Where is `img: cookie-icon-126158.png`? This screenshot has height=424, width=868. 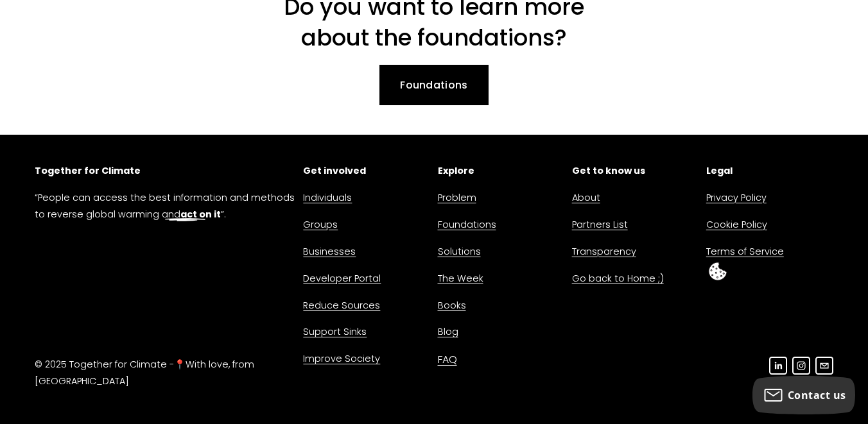
img: cookie-icon-126158.png is located at coordinates (718, 271).